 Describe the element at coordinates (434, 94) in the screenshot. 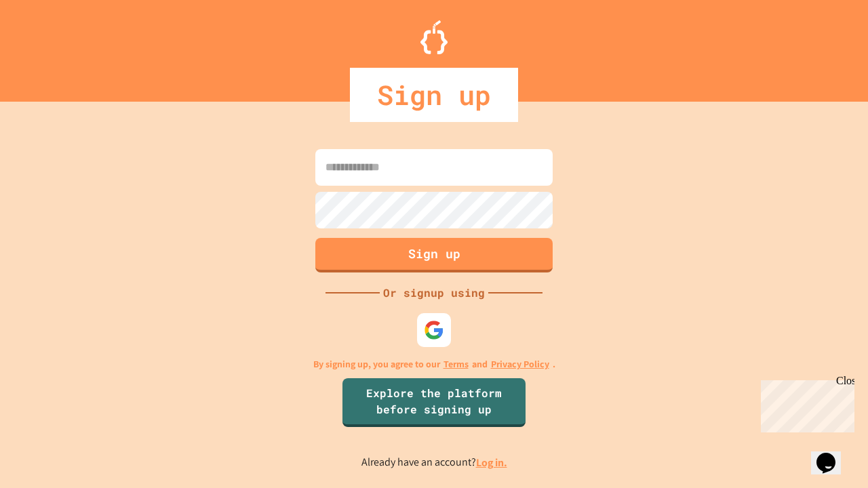

I see `div: Sign up` at that location.